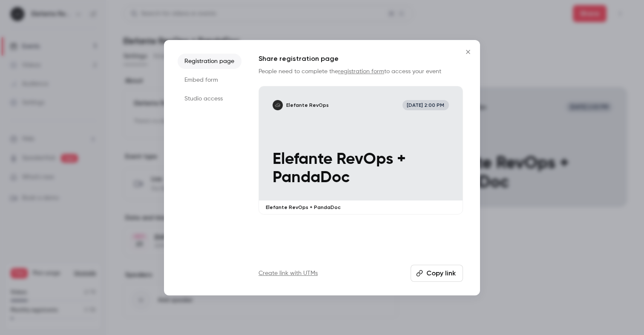 This screenshot has height=335, width=644. What do you see at coordinates (361, 71) in the screenshot?
I see `p: People need to complete the to access your event` at bounding box center [361, 71].